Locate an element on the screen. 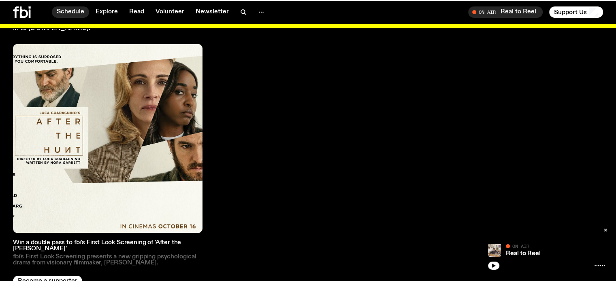 The height and width of the screenshot is (281, 616). button: Support Us is located at coordinates (576, 12).